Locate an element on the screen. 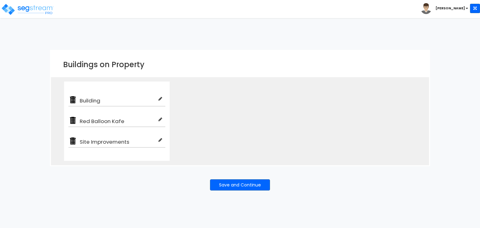 The image size is (480, 228). img: avatar.png is located at coordinates (426, 8).